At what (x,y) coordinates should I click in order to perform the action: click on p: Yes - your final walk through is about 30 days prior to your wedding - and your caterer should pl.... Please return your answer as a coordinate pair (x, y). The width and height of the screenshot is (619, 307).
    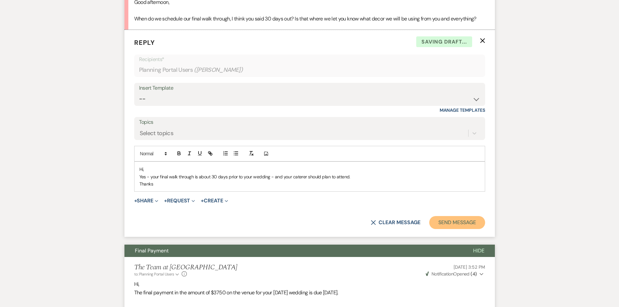
    Looking at the image, I should click on (310, 177).